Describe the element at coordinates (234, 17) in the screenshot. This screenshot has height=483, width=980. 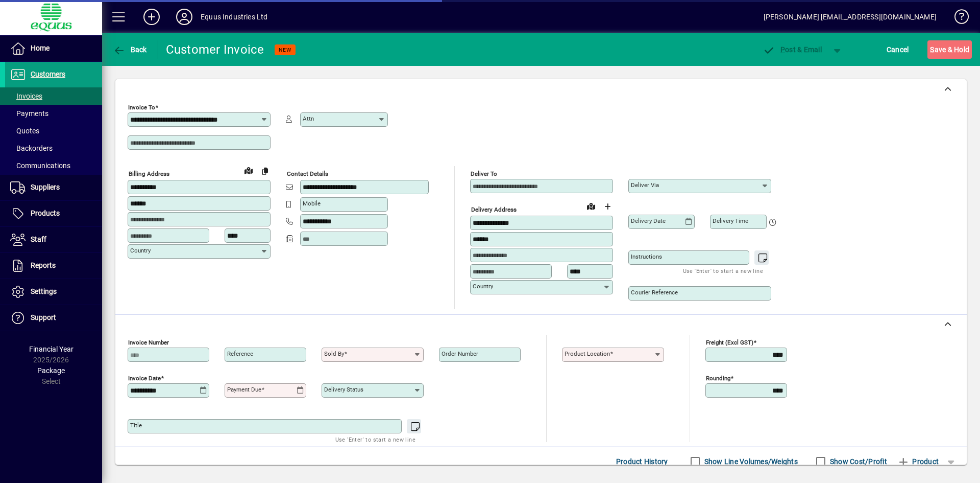
I see `div: Equus Industries Ltd` at that location.